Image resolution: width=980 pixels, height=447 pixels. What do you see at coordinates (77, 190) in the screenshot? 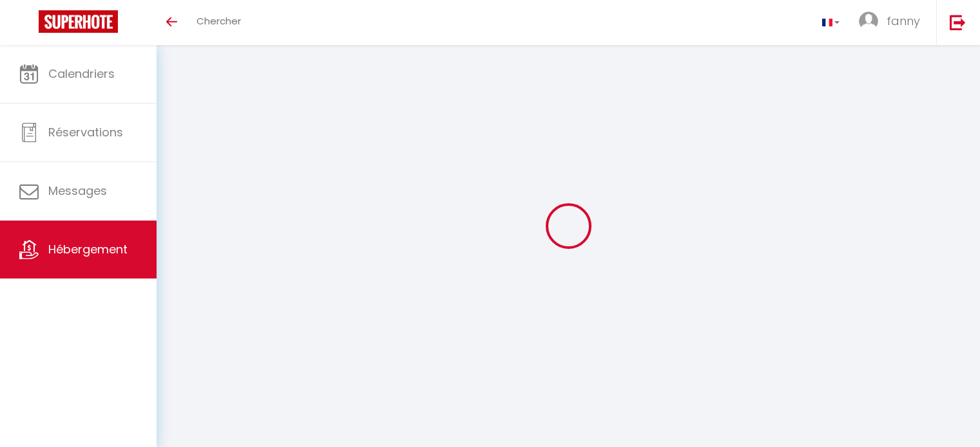
I see `span: Messages` at bounding box center [77, 190].